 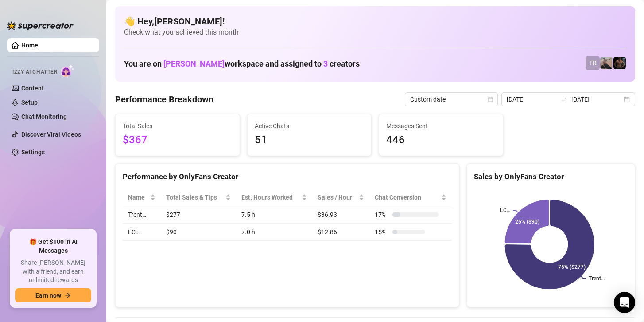 I want to click on text: Trent…, so click(x=597, y=278).